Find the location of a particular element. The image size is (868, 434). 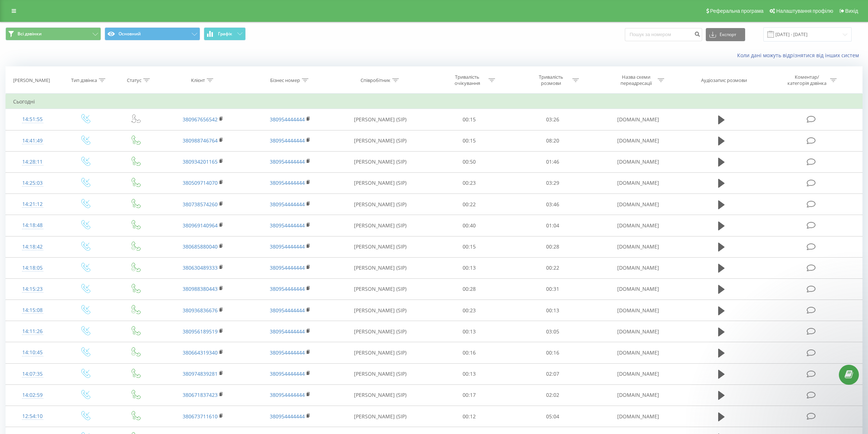

button: Експорт is located at coordinates (726, 35).